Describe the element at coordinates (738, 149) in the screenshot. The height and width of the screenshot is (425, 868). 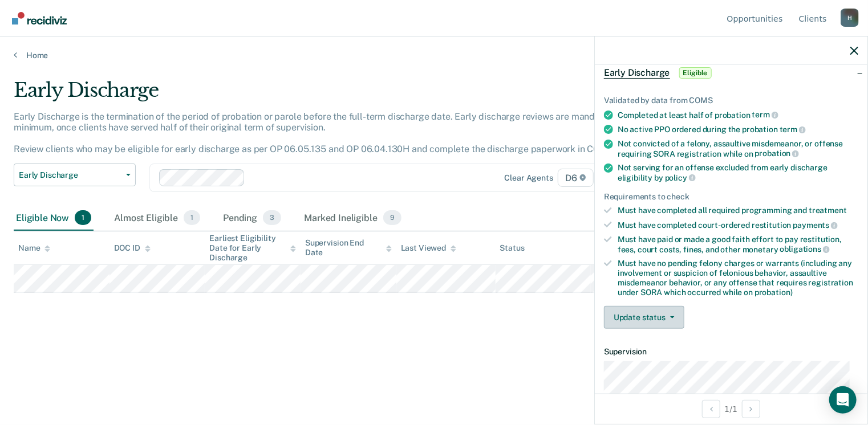
I see `div: Not convicted of a felony, assaultive misdemeanor, or offense requiring SORA registration while on` at that location.